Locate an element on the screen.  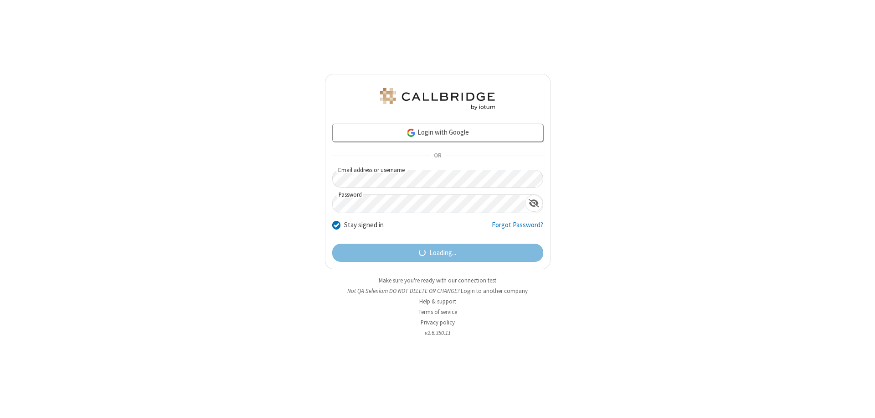
a: Login with Google is located at coordinates (438, 133).